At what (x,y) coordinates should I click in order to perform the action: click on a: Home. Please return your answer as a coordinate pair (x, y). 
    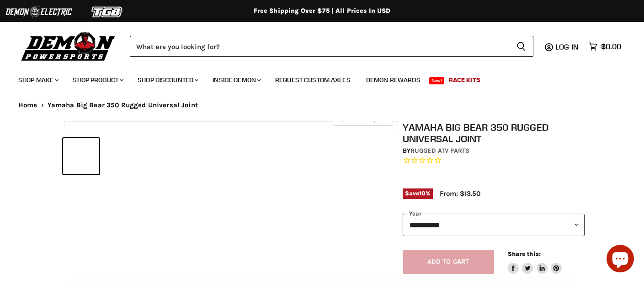
    Looking at the image, I should click on (28, 105).